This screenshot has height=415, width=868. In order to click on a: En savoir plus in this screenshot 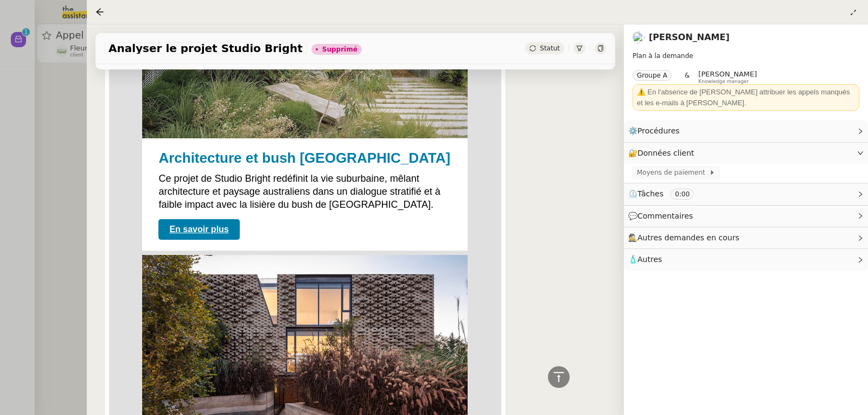, I will do `click(199, 229)`.